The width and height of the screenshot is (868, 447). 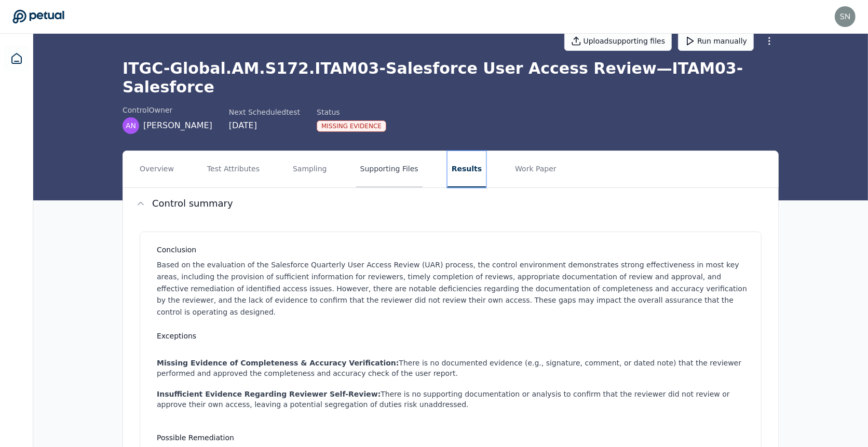 What do you see at coordinates (453, 368) in the screenshot?
I see `li: There is no documented evidence (e.g., signature, comment, or dated note) that the reviewer perfo...` at bounding box center [453, 368].